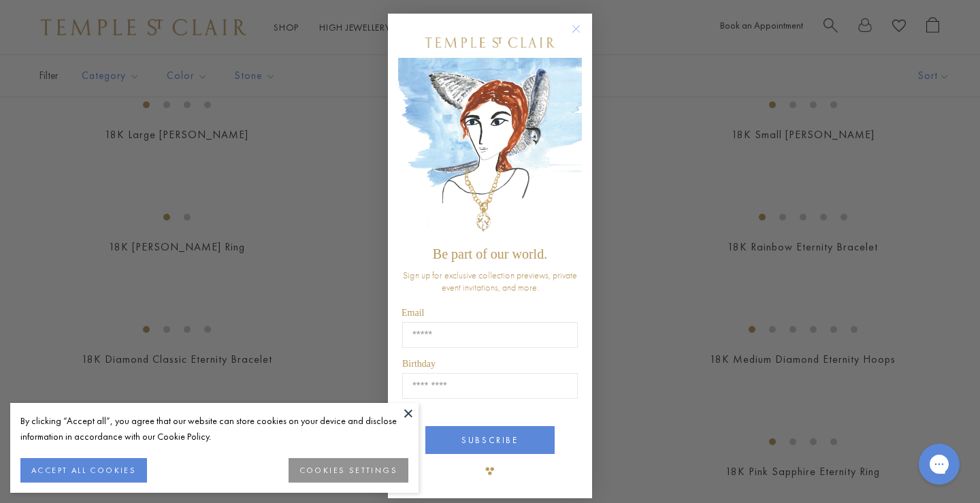 The height and width of the screenshot is (503, 980). Describe the element at coordinates (84, 470) in the screenshot. I see `button: ACCEPT ALL COOKIES` at that location.